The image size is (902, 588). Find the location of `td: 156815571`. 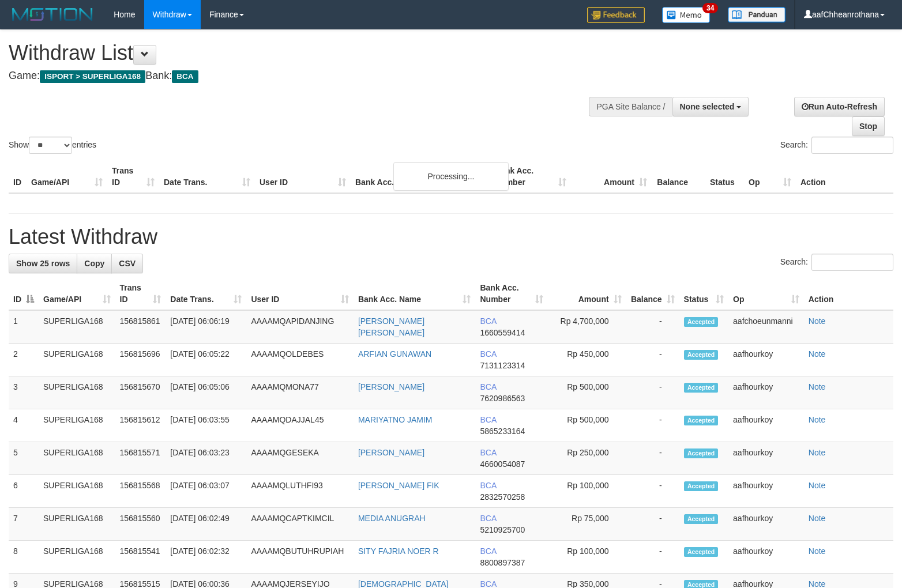

td: 156815571 is located at coordinates (141, 458).